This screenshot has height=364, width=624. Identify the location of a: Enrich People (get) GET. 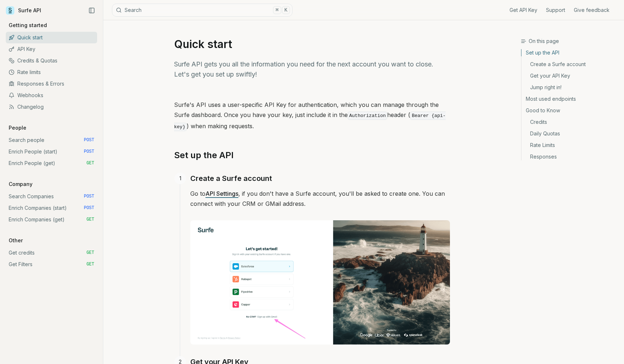
(51, 163).